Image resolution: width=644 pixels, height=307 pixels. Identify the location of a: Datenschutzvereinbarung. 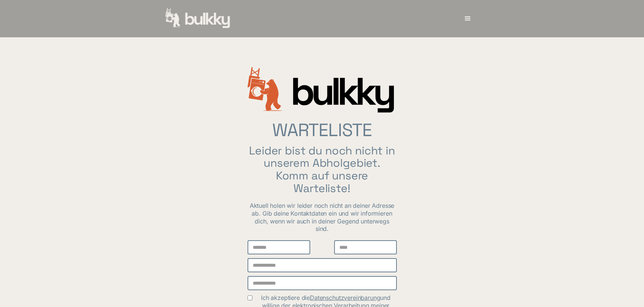
(345, 298).